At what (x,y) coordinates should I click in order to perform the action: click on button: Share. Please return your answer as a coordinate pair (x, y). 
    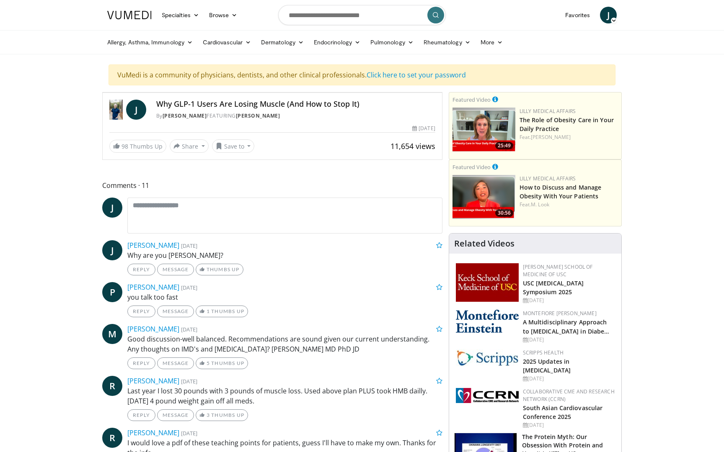
    Looking at the image, I should click on (189, 146).